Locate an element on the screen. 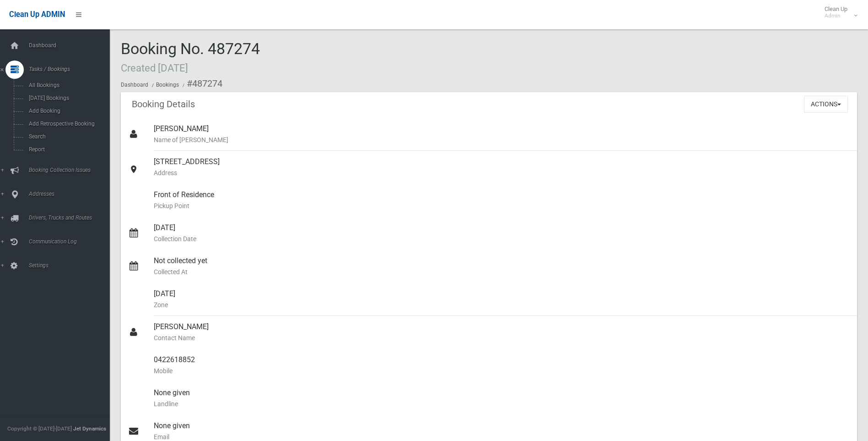 The image size is (868, 441). span: Clean Up ADMIN is located at coordinates (37, 14).